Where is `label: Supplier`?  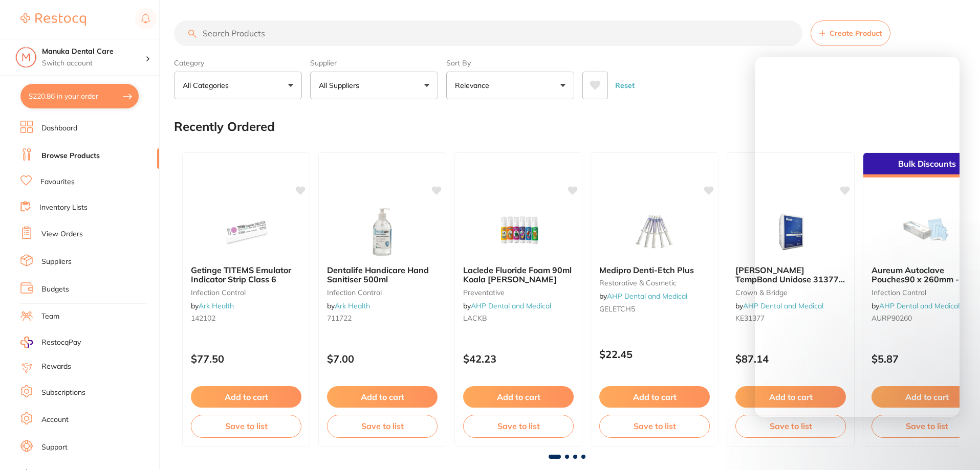 label: Supplier is located at coordinates (374, 63).